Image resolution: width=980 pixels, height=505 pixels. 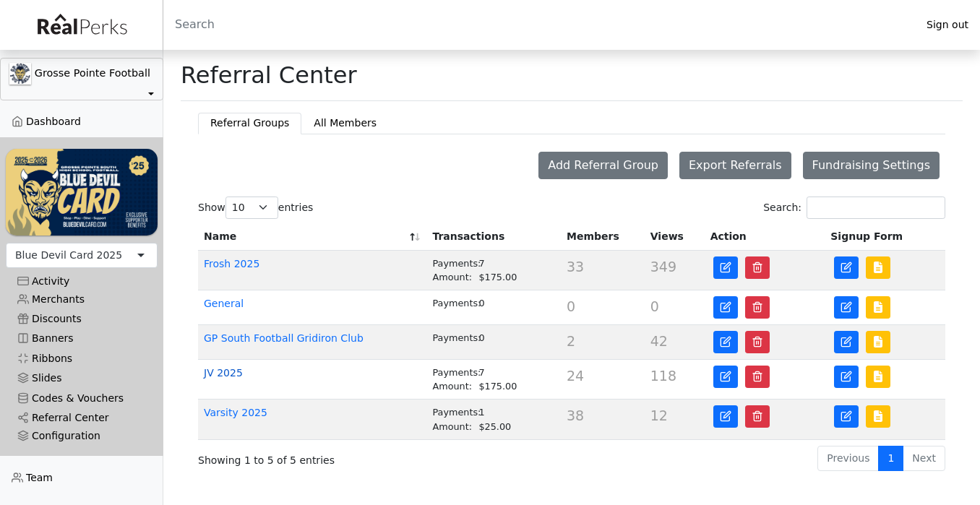 I want to click on a: General, so click(x=223, y=303).